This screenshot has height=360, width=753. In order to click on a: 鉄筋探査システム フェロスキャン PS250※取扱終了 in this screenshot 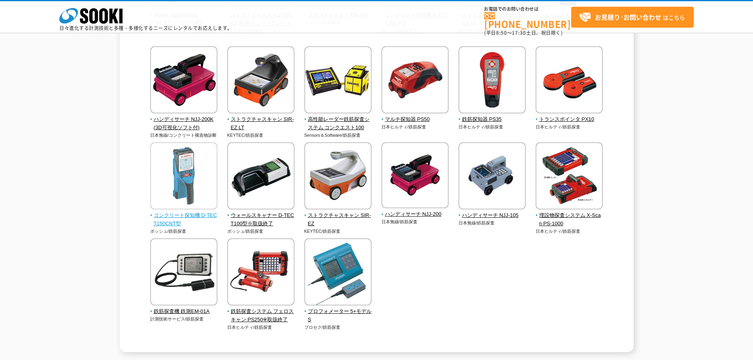, I will do `click(261, 312)`.